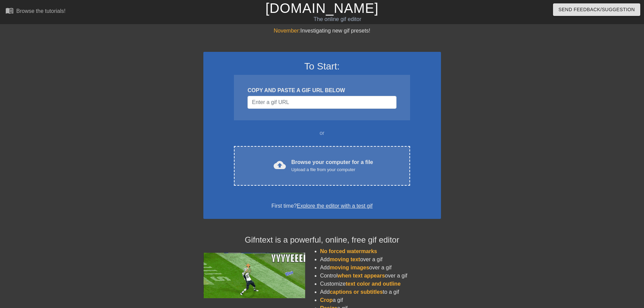  I want to click on li: Customize, so click(380, 284).